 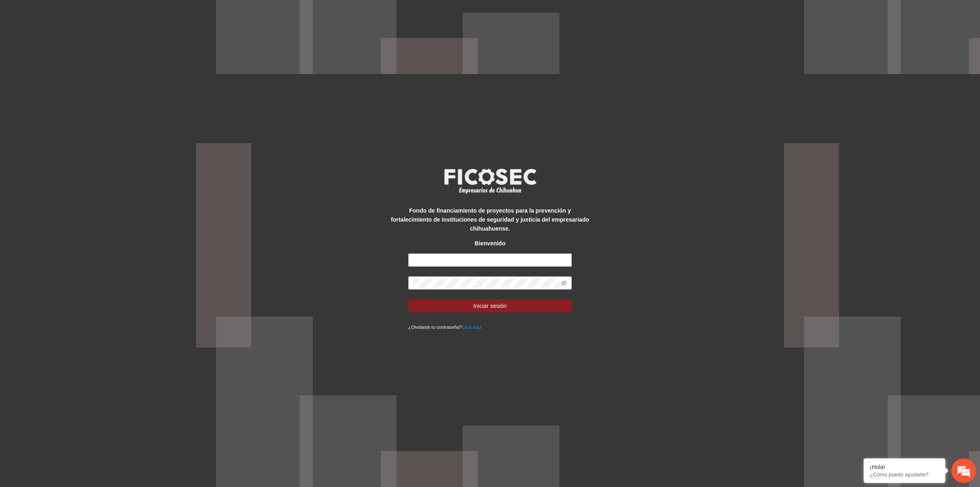 What do you see at coordinates (564, 283) in the screenshot?
I see `span: eye-invisible` at bounding box center [564, 283].